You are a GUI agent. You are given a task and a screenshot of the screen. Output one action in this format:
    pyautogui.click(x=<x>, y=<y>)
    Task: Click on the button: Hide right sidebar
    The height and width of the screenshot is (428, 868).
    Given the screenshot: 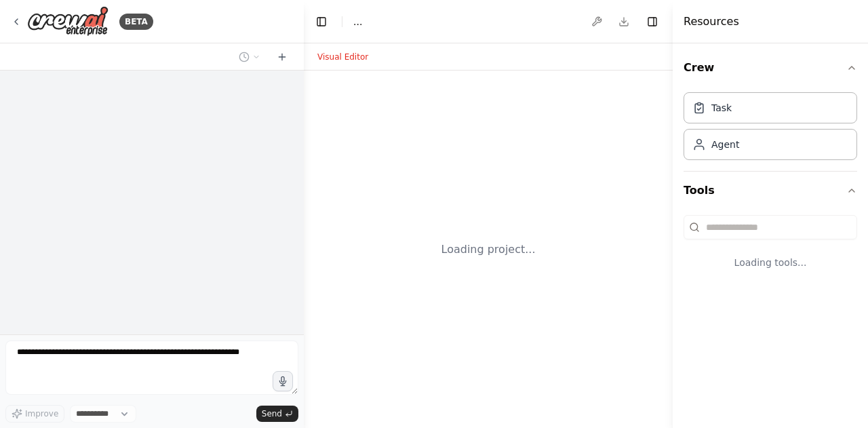 What is the action you would take?
    pyautogui.click(x=652, y=21)
    